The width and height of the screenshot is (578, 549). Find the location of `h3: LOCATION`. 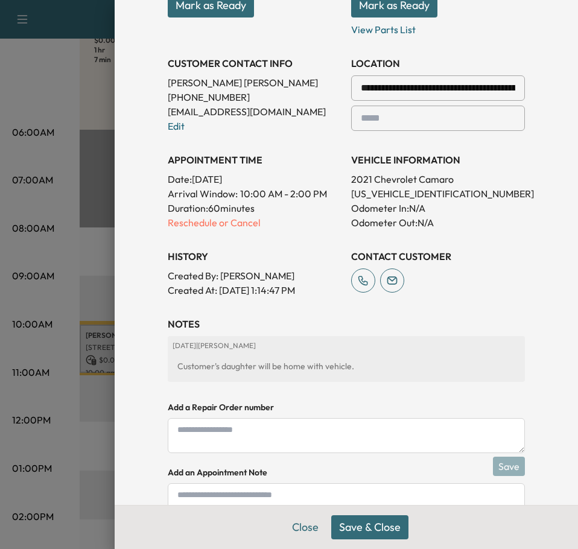

h3: LOCATION is located at coordinates (438, 63).